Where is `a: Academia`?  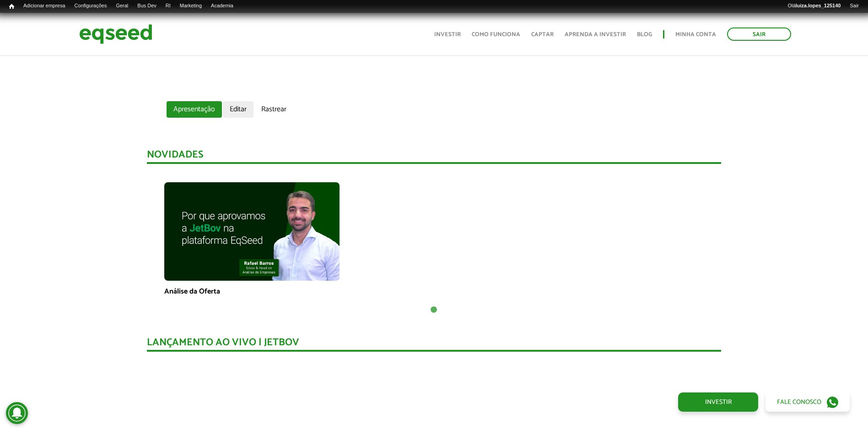 a: Academia is located at coordinates (222, 6).